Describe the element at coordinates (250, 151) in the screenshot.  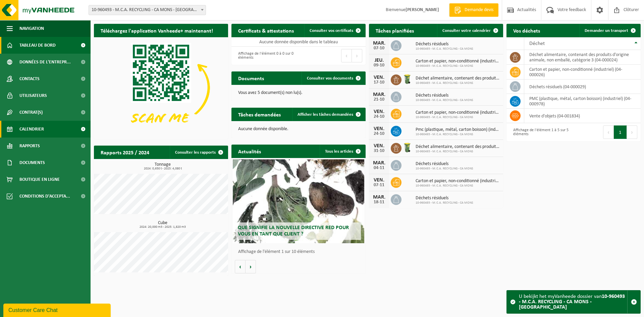
I see `h2: Actualités` at that location.